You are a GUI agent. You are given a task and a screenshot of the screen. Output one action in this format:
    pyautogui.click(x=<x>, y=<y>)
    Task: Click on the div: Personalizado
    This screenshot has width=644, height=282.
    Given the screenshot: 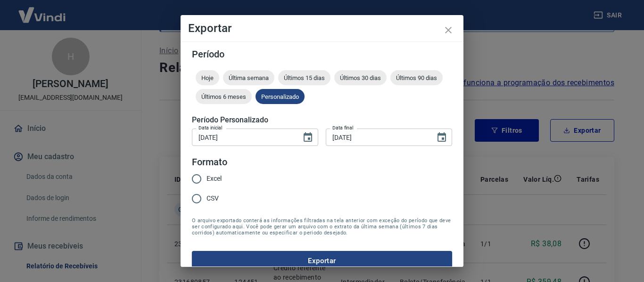 What is the action you would take?
    pyautogui.click(x=280, y=97)
    